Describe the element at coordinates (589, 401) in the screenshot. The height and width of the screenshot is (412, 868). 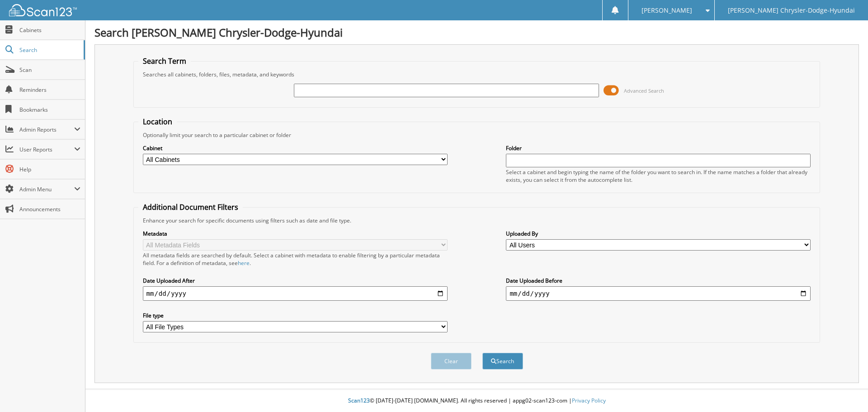
I see `a: Privacy Policy` at that location.